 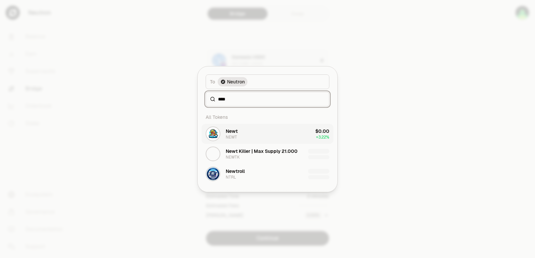 What do you see at coordinates (261, 151) in the screenshot?
I see `div: Newt Killer | Max Supply 21.000` at bounding box center [261, 151].